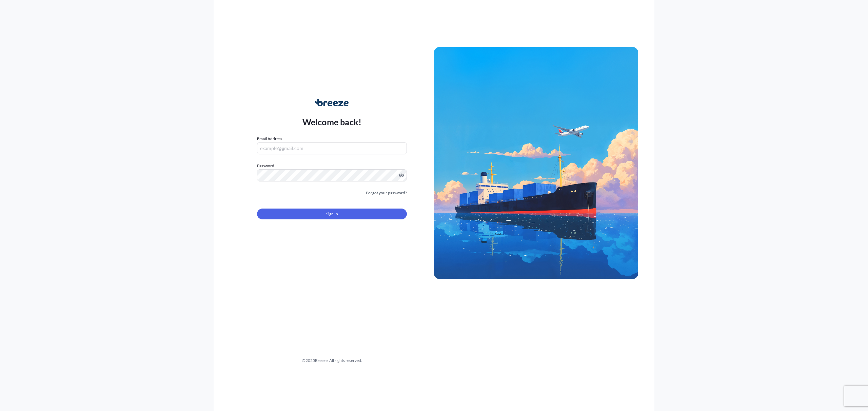 This screenshot has width=868, height=411. What do you see at coordinates (332, 148) in the screenshot?
I see `input: example@gmail.com` at bounding box center [332, 148].